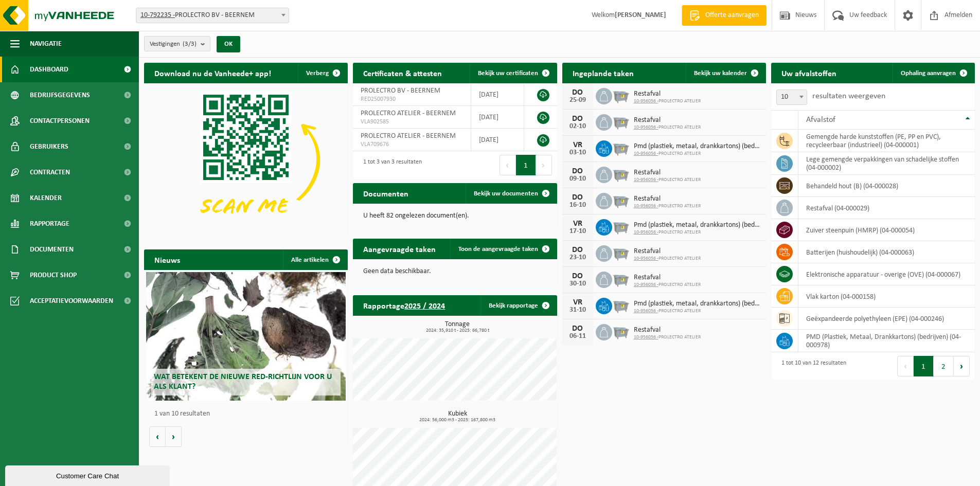 The height and width of the screenshot is (486, 980). I want to click on h2: Certificaten & attesten, so click(402, 73).